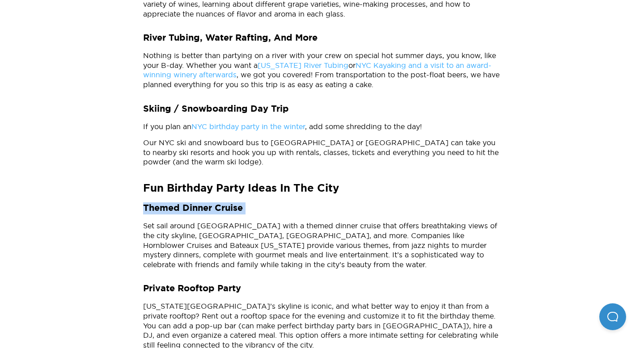  What do you see at coordinates (322, 38) in the screenshot?
I see `h3: River Tubing, Water Rafting, And More` at bounding box center [322, 38].